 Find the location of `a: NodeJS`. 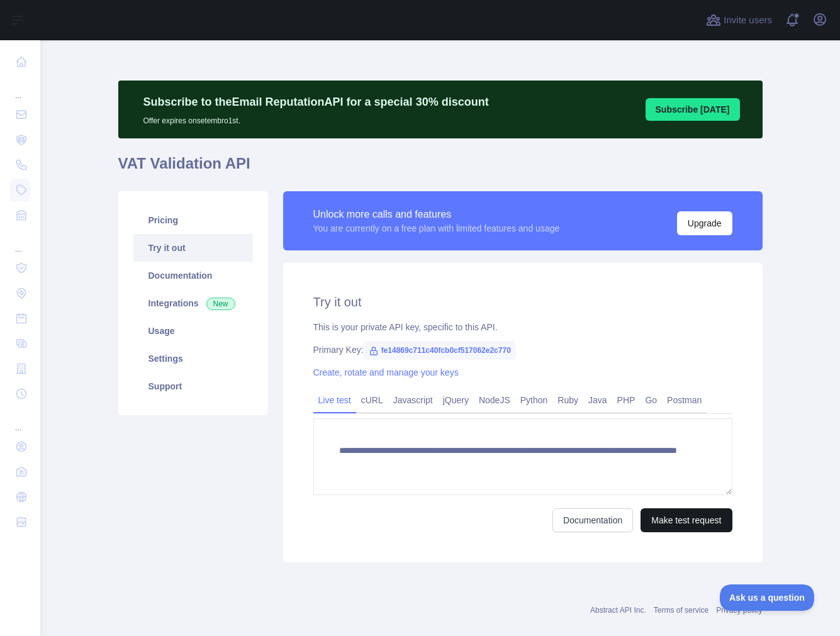

a: NodeJS is located at coordinates (495, 400).